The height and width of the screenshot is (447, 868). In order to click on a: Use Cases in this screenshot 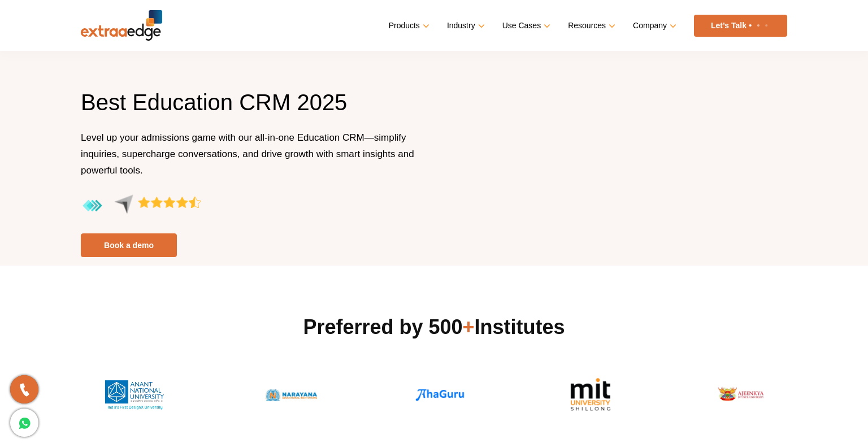, I will do `click(525, 26)`.